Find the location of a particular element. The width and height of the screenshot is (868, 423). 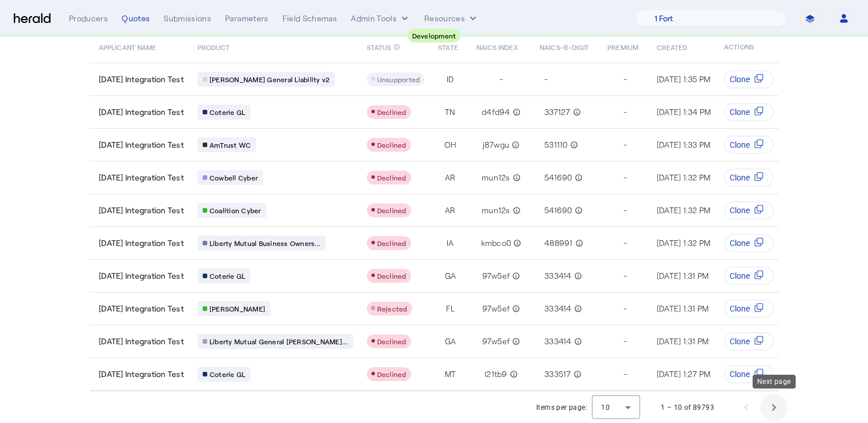

span: Coalition Cyber is located at coordinates (235, 210).